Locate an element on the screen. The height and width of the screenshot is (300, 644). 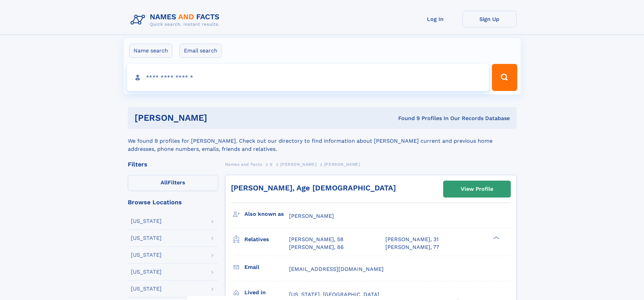
label: Filters is located at coordinates (173, 183).